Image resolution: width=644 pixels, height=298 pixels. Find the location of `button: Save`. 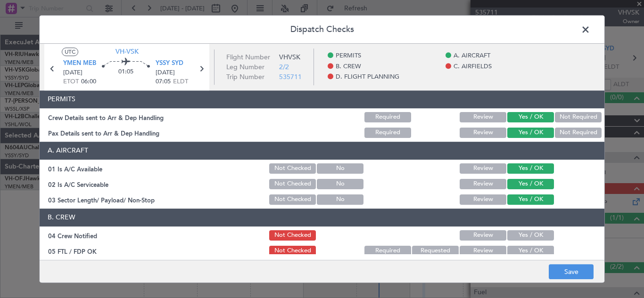

button: Save is located at coordinates (571, 272).